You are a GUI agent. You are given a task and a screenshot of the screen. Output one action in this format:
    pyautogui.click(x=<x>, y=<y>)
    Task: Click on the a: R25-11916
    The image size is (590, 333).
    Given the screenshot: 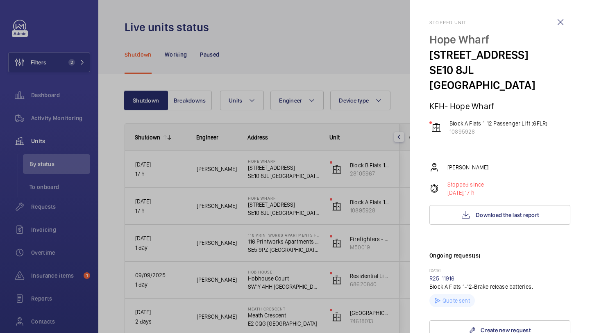 What is the action you would take?
    pyautogui.click(x=442, y=278)
    